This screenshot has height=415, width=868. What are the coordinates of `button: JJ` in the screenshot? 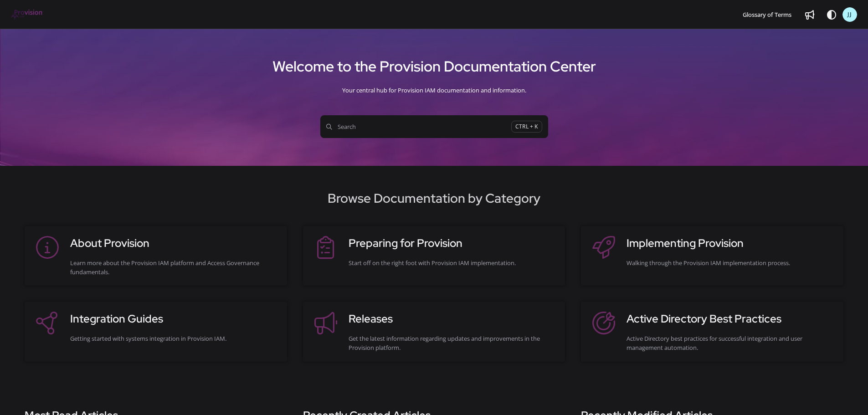 It's located at (850, 14).